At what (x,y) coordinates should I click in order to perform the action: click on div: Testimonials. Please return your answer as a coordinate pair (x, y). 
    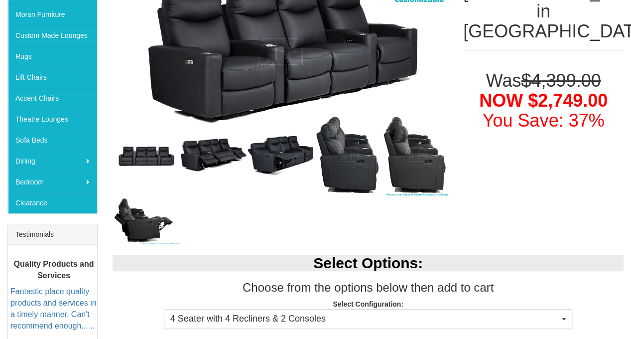
    Looking at the image, I should click on (52, 234).